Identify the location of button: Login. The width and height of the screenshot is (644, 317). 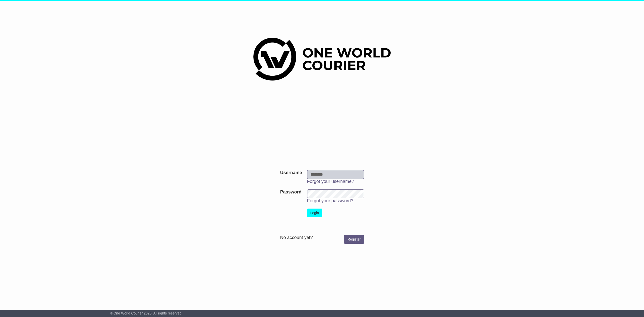
(315, 213).